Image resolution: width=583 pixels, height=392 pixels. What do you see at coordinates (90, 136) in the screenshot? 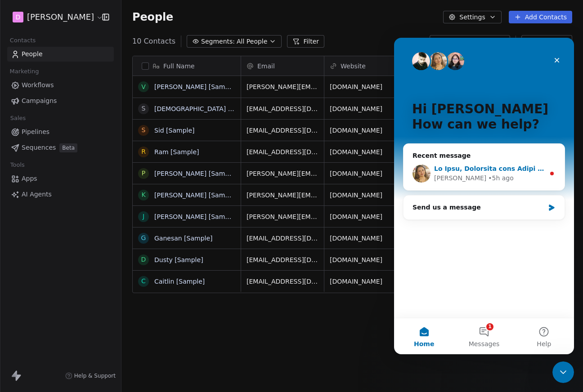
I see `div: Profile image for HarinderLo Ipsu, Dolorsita cons Adipi Eli sed doeiu tem inc utlabore etd! Mag a...` at bounding box center [90, 136].